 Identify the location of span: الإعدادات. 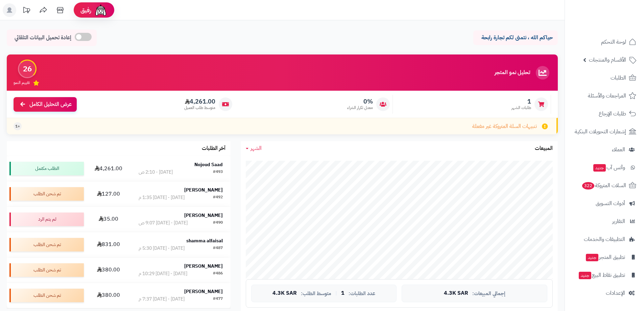
(615, 293).